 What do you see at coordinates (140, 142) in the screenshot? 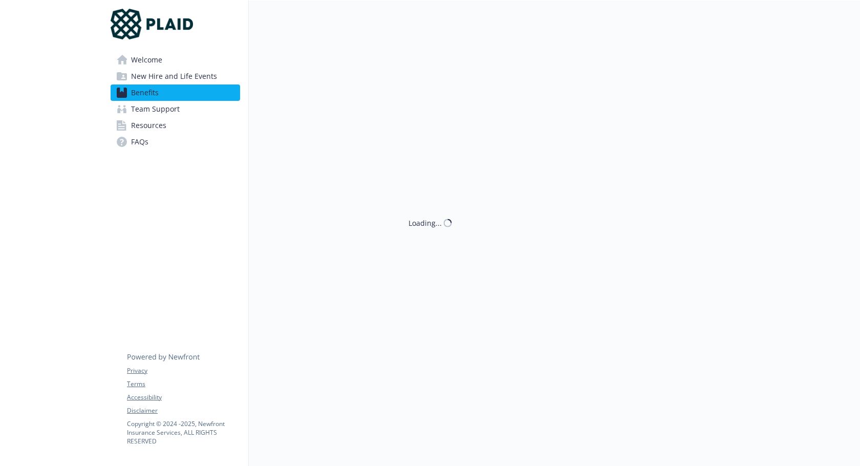
I see `span: FAQs` at bounding box center [140, 142].